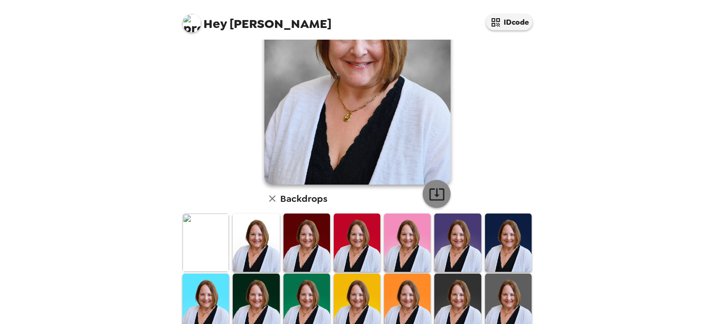 This screenshot has width=715, height=324. I want to click on button: IDcode, so click(509, 22).